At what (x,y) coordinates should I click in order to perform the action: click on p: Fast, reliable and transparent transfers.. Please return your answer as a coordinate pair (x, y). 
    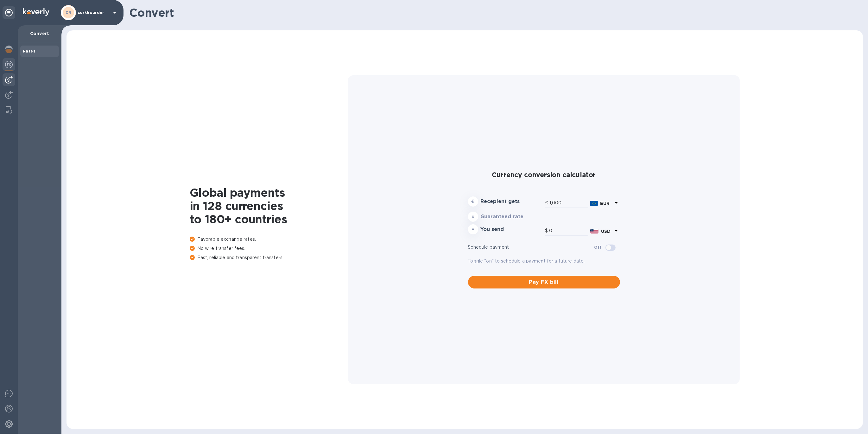
    Looking at the image, I should click on (269, 258).